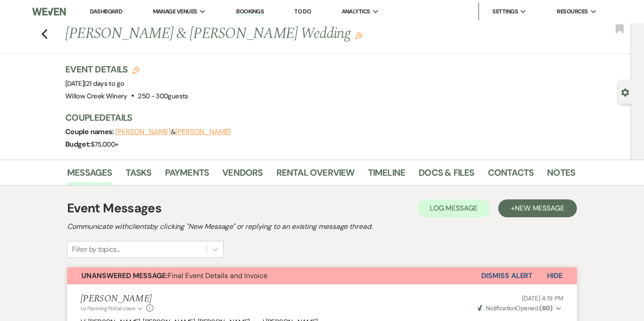 The width and height of the screenshot is (644, 321). What do you see at coordinates (175, 12) in the screenshot?
I see `span: Manage Venues` at bounding box center [175, 12].